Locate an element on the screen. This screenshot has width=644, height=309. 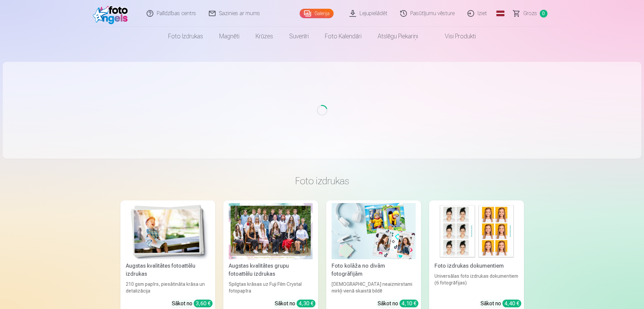
a: Foto izdrukas is located at coordinates (186, 36).